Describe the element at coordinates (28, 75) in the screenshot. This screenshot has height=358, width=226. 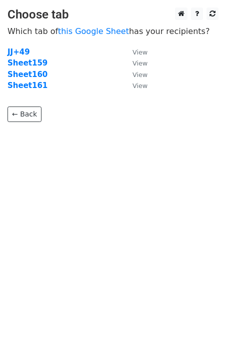
I see `strong: Sheet160` at that location.